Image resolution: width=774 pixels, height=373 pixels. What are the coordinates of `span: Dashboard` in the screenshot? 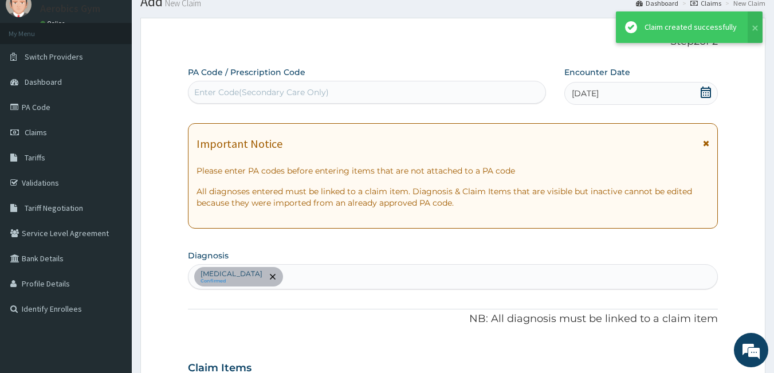 It's located at (43, 82).